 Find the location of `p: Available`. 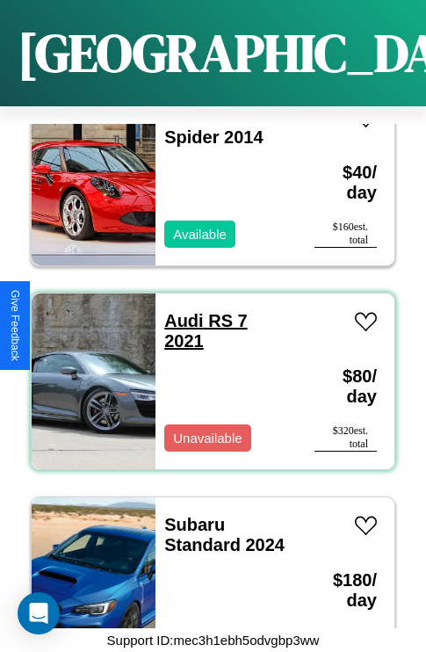

p: Available is located at coordinates (200, 234).